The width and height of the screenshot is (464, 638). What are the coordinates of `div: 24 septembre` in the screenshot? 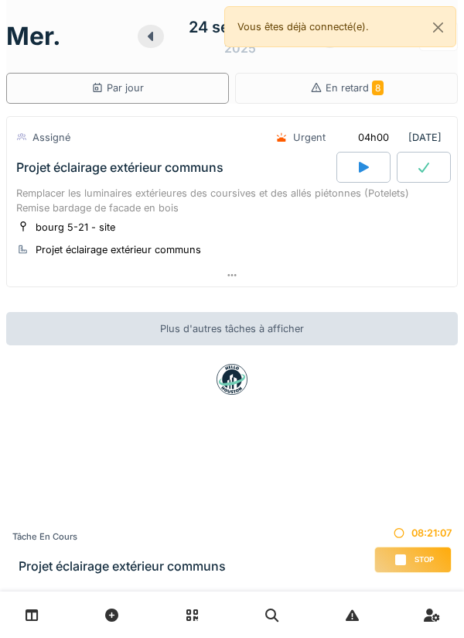 It's located at (241, 27).